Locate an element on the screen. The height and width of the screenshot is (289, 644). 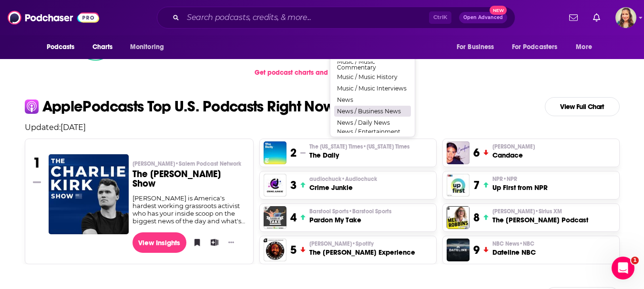
p: The New York Times • New York Times is located at coordinates (360, 147).